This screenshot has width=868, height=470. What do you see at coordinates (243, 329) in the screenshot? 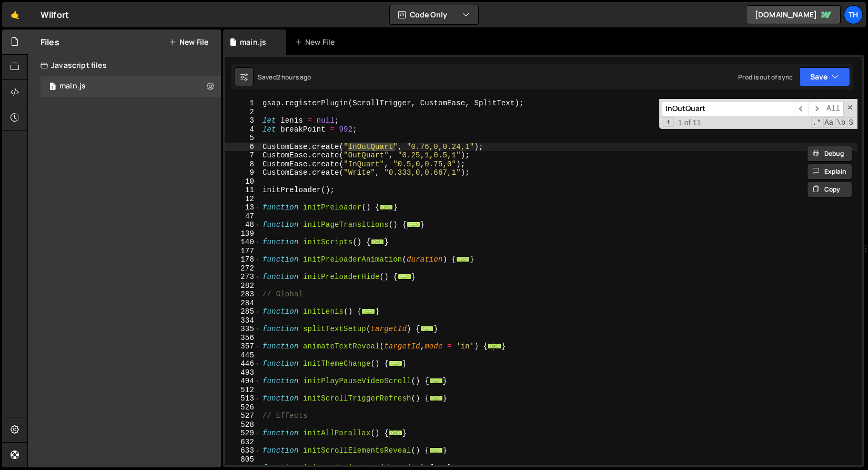
I see `div: 335` at bounding box center [243, 329].